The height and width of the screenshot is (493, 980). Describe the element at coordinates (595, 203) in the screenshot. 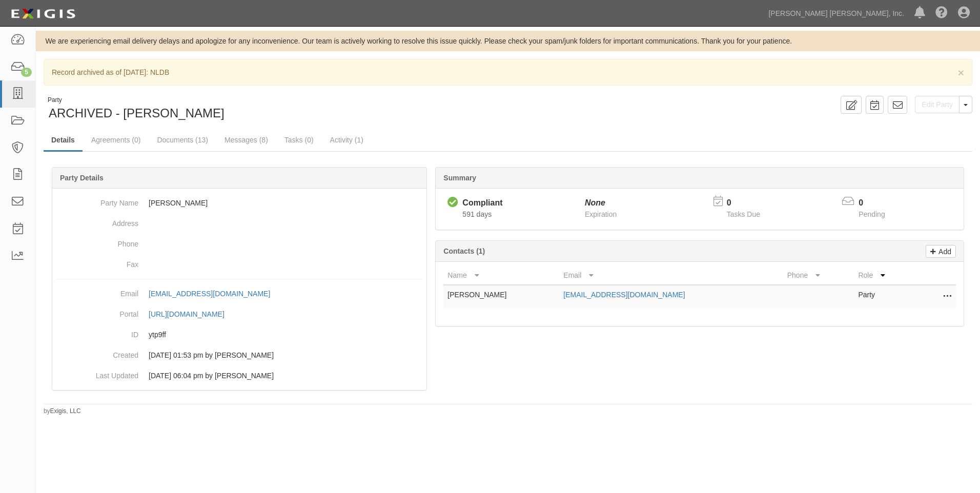

I see `i: None` at that location.